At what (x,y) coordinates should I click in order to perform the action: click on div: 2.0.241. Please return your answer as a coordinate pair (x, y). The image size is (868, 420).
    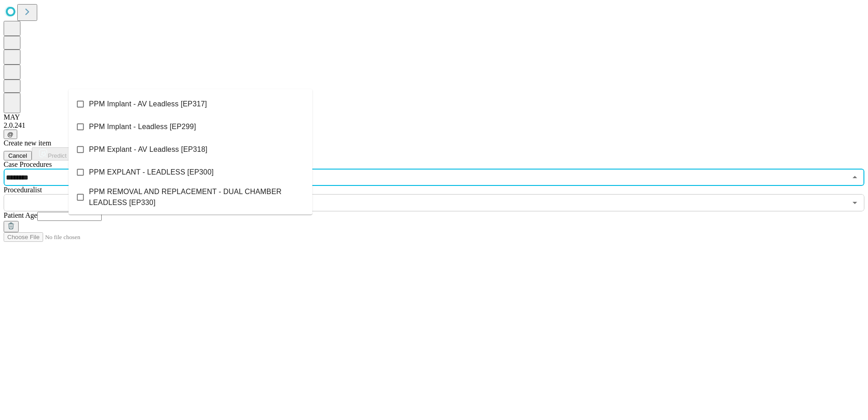
    Looking at the image, I should click on (434, 125).